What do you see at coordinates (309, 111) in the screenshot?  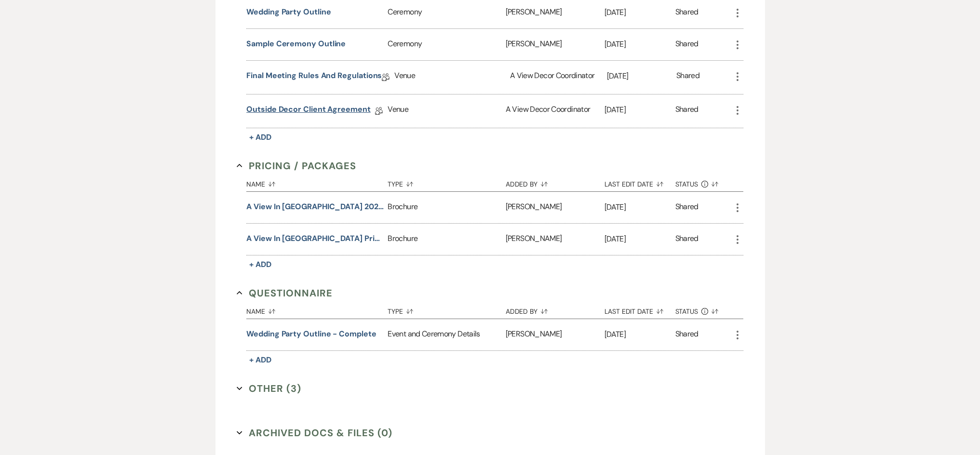 I see `a: Outside Decor Client Agreement` at bounding box center [309, 111].